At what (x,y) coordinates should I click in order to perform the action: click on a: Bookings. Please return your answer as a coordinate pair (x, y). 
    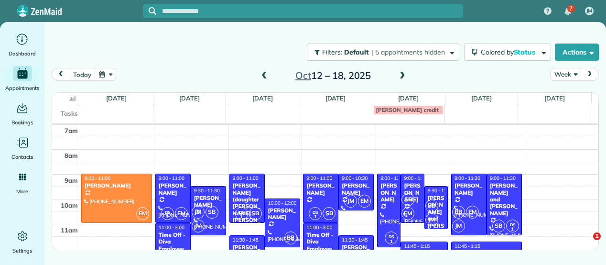
    Looking at the image, I should click on (22, 114).